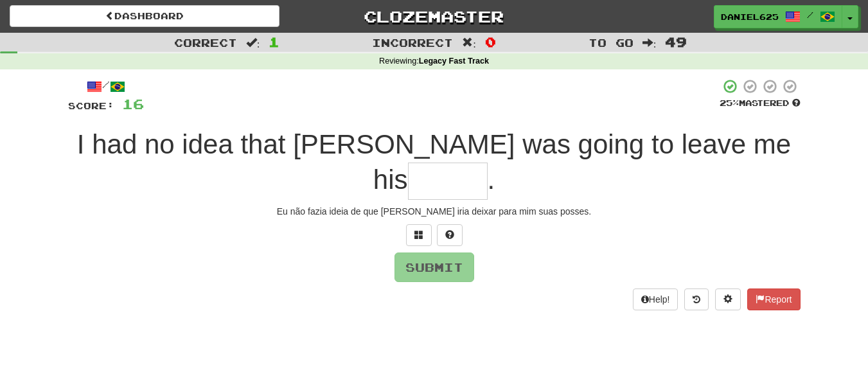 Image resolution: width=868 pixels, height=390 pixels. I want to click on strong: Legacy Fast Track, so click(453, 61).